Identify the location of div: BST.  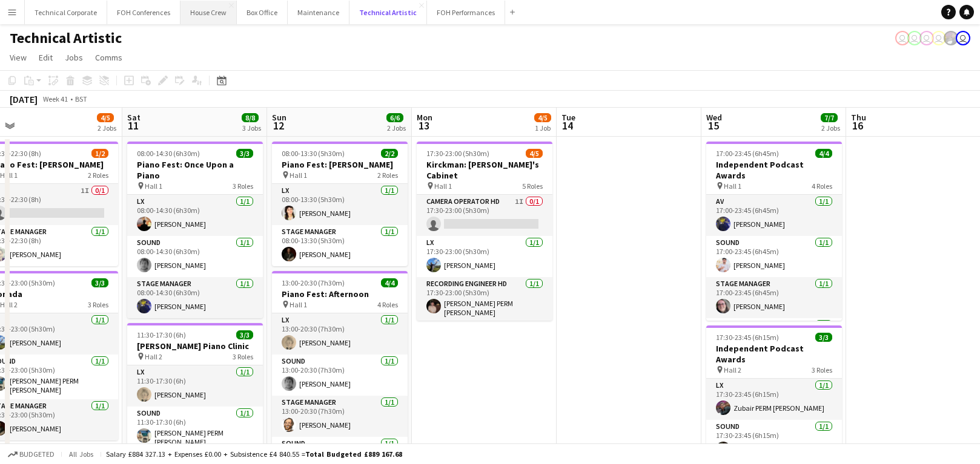
(81, 98).